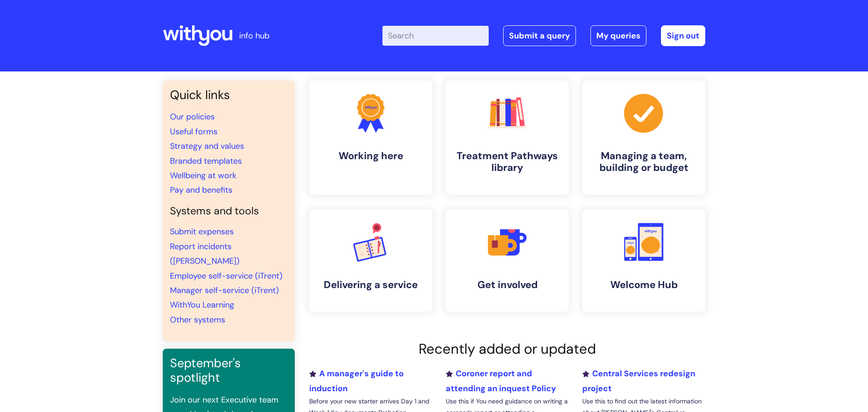 Image resolution: width=868 pixels, height=412 pixels. Describe the element at coordinates (254, 35) in the screenshot. I see `p: info hub` at that location.